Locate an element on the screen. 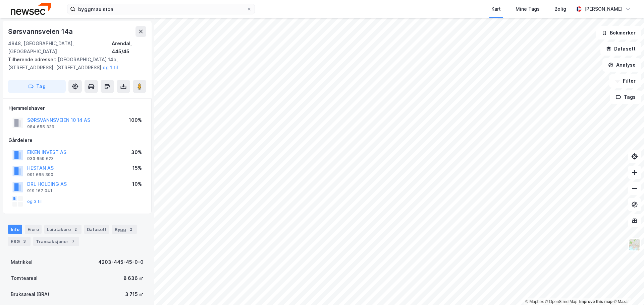  button: Bokmerker is located at coordinates (618, 33).